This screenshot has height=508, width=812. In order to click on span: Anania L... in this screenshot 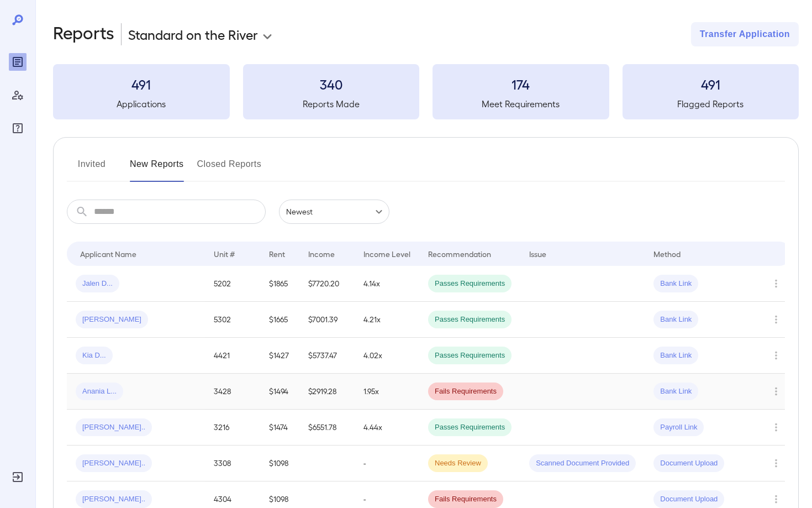, I will do `click(99, 392)`.